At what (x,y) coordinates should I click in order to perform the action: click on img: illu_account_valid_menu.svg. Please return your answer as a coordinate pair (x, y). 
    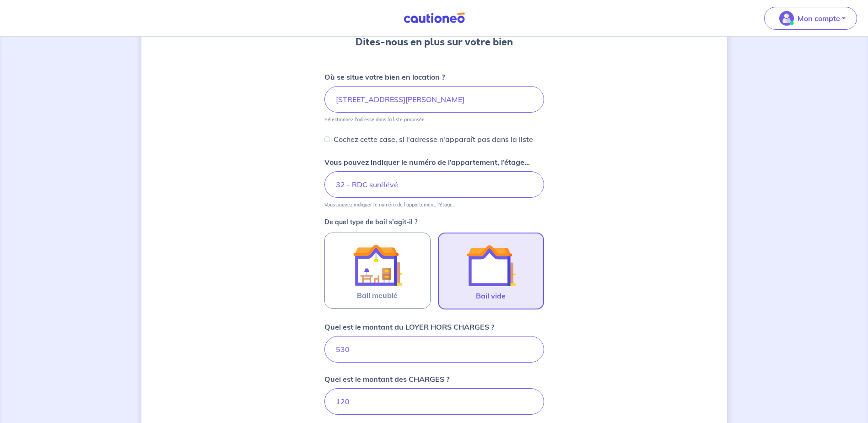
    Looking at the image, I should click on (787, 18).